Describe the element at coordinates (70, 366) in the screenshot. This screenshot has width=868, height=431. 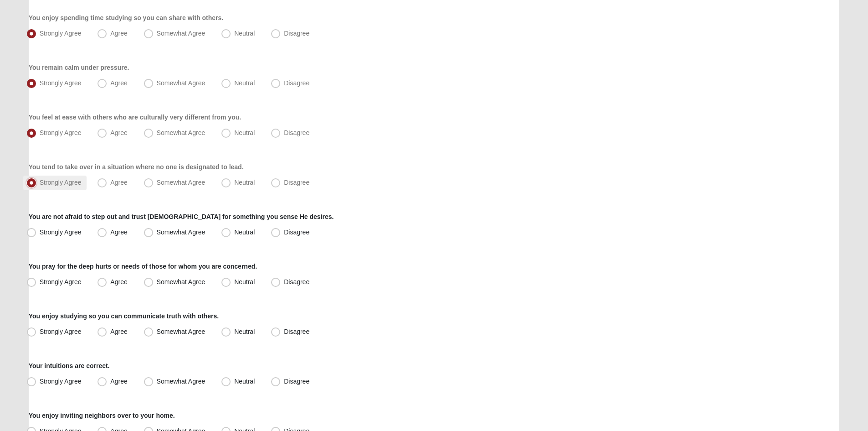
I see `label: Your intuitions are correct.` at that location.